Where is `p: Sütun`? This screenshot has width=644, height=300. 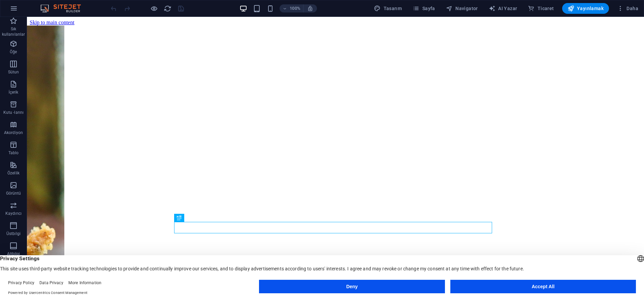
p: Sütun is located at coordinates (13, 72).